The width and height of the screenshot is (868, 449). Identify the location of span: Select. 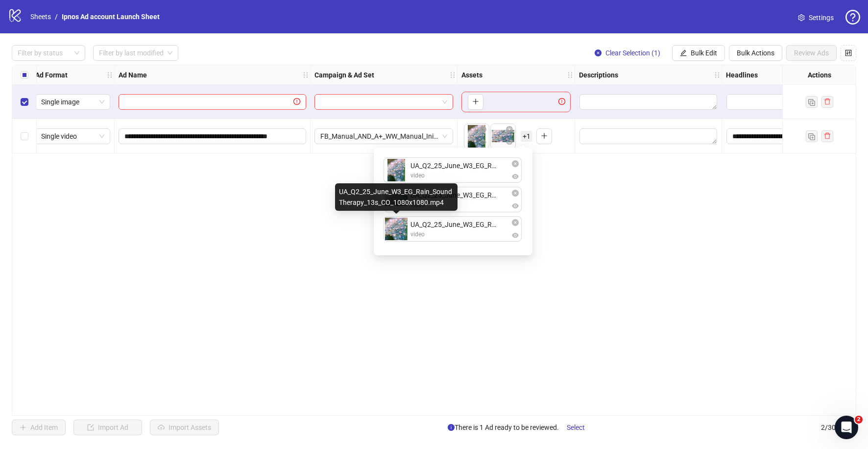
(575, 428).